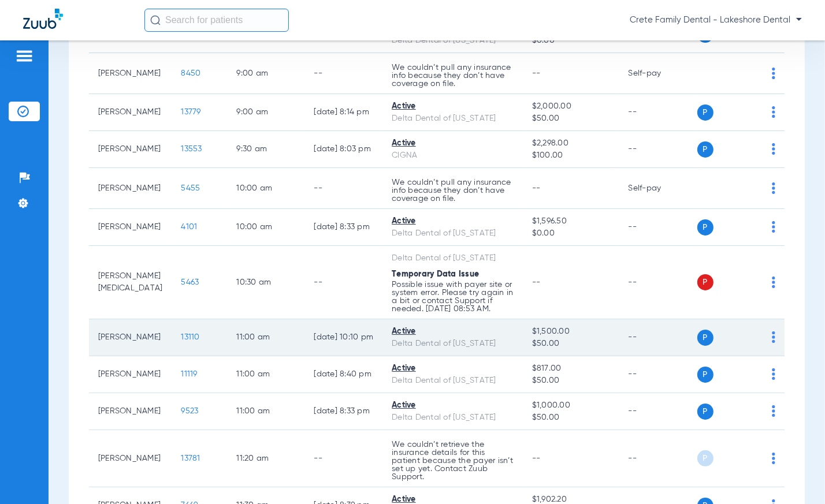 The width and height of the screenshot is (825, 504). Describe the element at coordinates (716, 20) in the screenshot. I see `span: Crete Family Dental - Lakeshore Dental` at that location.